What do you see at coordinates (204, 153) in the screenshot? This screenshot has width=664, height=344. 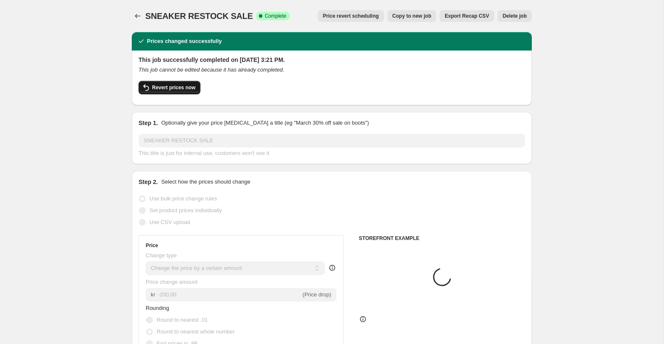 I see `span: This title is just for internal use, customers won't see it` at bounding box center [204, 153].